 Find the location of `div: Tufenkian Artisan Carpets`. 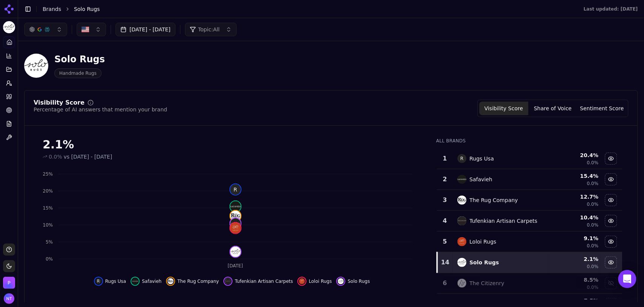

div: Tufenkian Artisan Carpets is located at coordinates (503, 221).